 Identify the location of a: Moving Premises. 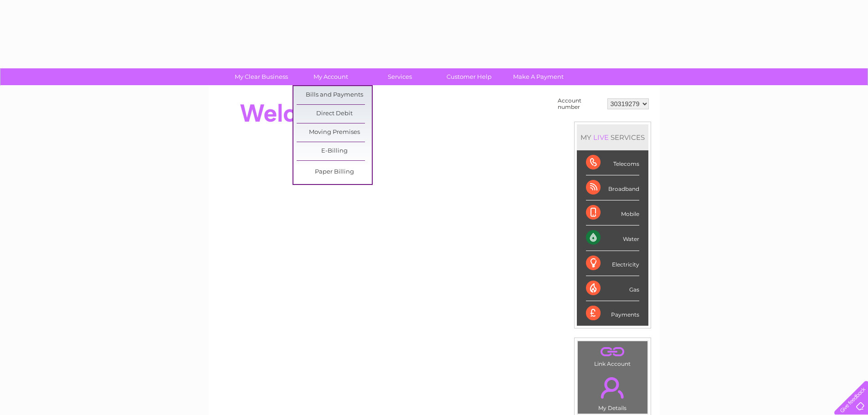
(334, 133).